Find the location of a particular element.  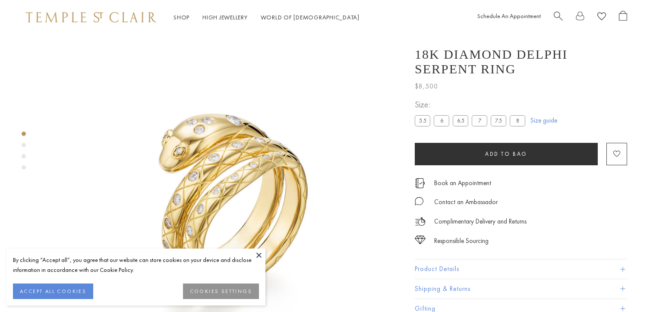

img: Temple St. Clair is located at coordinates (91, 17).